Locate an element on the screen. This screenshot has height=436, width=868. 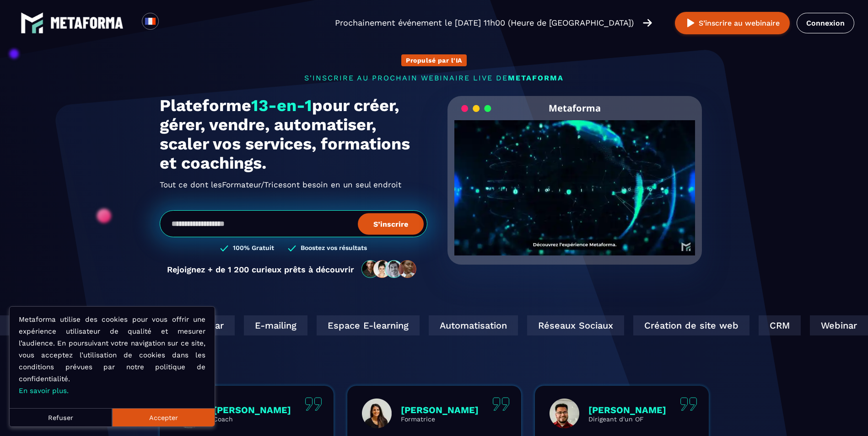
img: loading is located at coordinates (477, 109).